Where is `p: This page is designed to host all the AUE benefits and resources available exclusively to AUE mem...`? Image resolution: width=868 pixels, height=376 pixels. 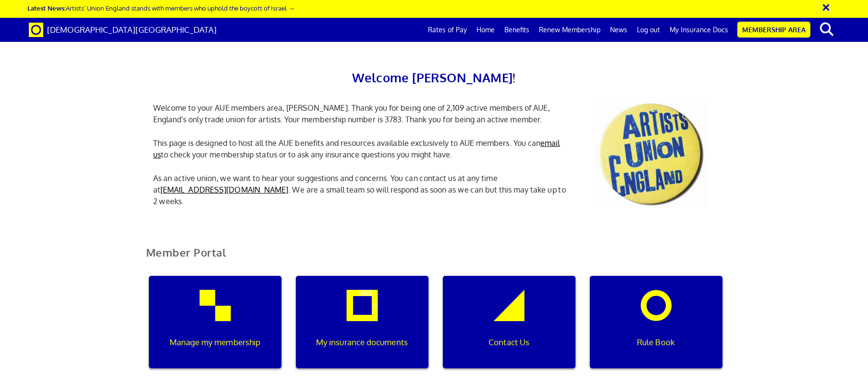 p: This page is designed to host all the AUE benefits and resources available exclusively to AUE mem... is located at coordinates (362, 149).